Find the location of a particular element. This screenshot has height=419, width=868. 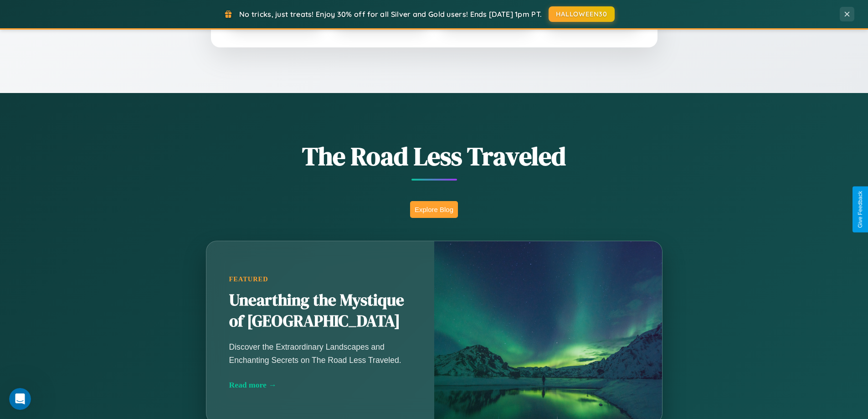

div: Featured is located at coordinates (320, 279).